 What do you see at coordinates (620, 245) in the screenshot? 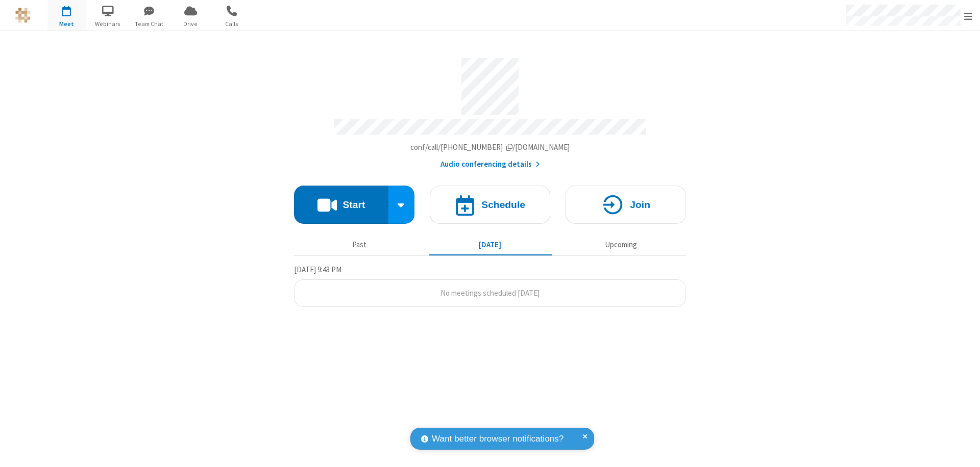
I see `button: Upcoming` at bounding box center [620, 245].